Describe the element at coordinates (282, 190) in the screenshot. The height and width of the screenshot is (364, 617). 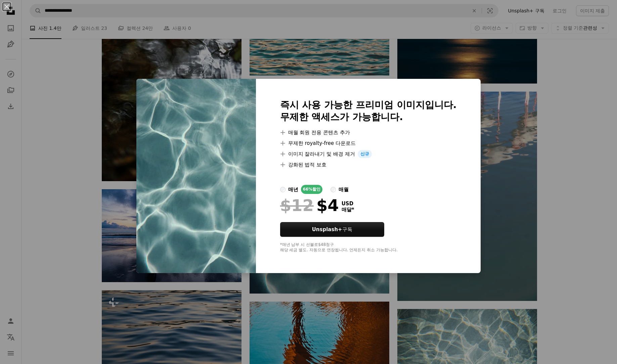
I see `input: 매년66%할인` at that location.